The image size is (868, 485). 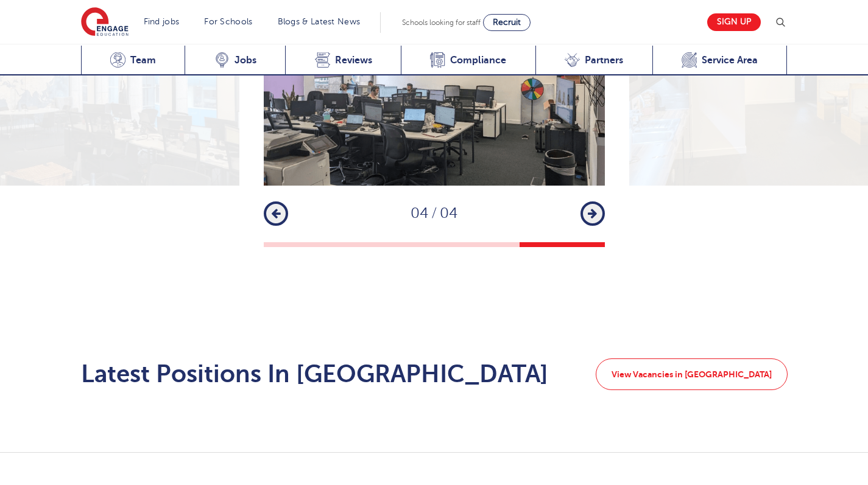 What do you see at coordinates (392, 245) in the screenshot?
I see `button: 2 of 4` at bounding box center [392, 245].